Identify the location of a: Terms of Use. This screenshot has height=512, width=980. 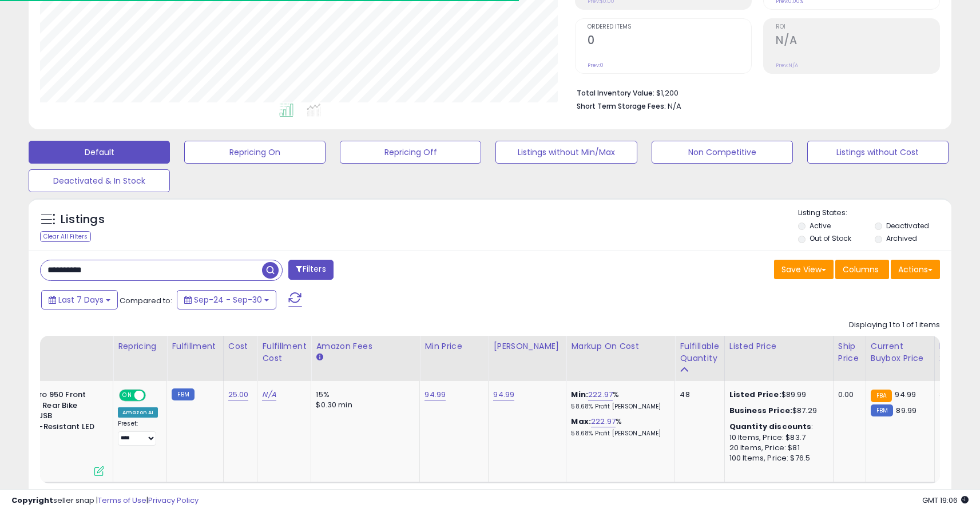
(122, 500).